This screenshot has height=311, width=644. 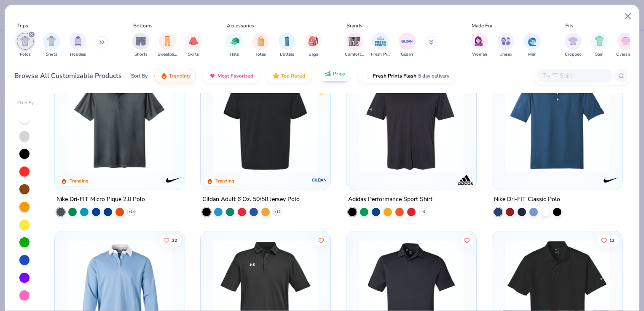 I want to click on span: Slim, so click(x=600, y=55).